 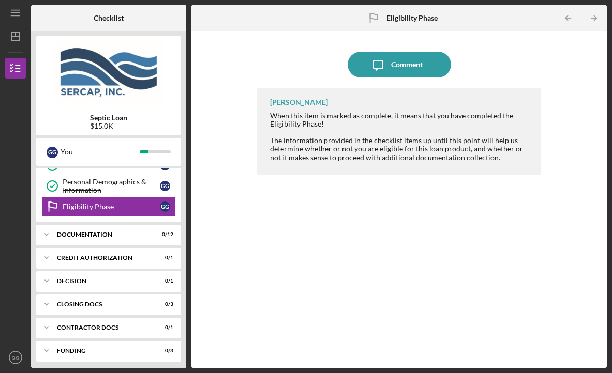 I want to click on b: Septic Loan, so click(x=109, y=118).